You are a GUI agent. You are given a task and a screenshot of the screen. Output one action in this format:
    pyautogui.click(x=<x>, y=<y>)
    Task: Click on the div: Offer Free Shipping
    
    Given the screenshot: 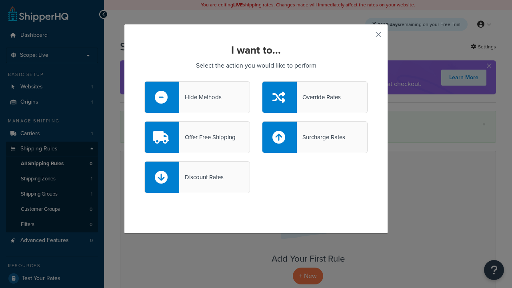 What is the action you would take?
    pyautogui.click(x=207, y=137)
    